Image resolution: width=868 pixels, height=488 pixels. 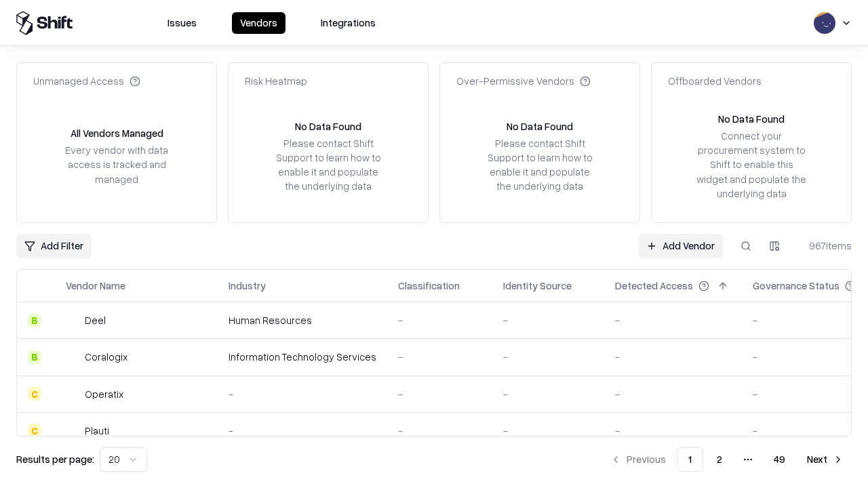 What do you see at coordinates (751, 165) in the screenshot?
I see `div: Connect your procurement system to Shift to enable this widget and populate the underlying data` at bounding box center [751, 165].